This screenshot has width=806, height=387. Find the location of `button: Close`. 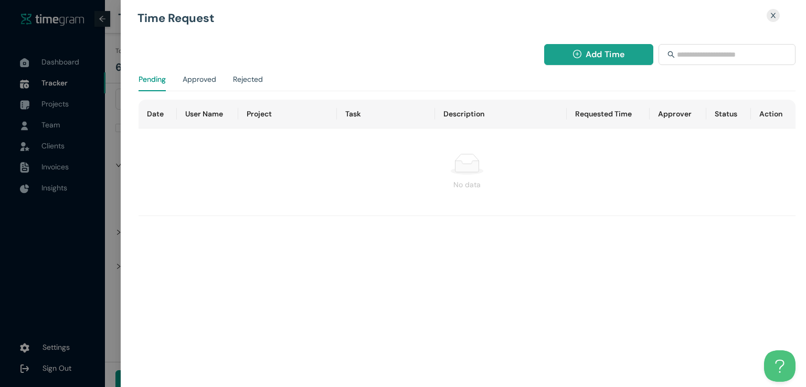

button: Close is located at coordinates (773, 15).